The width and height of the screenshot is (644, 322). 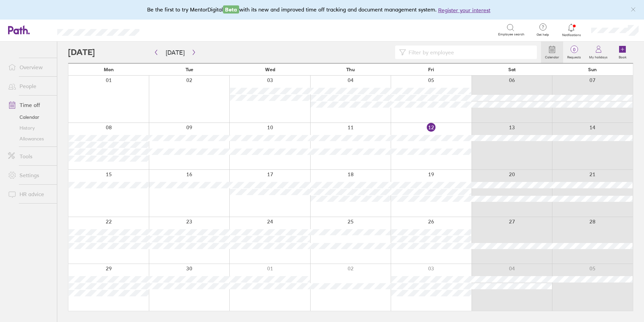 What do you see at coordinates (574, 56) in the screenshot?
I see `label: Requests` at bounding box center [574, 56].